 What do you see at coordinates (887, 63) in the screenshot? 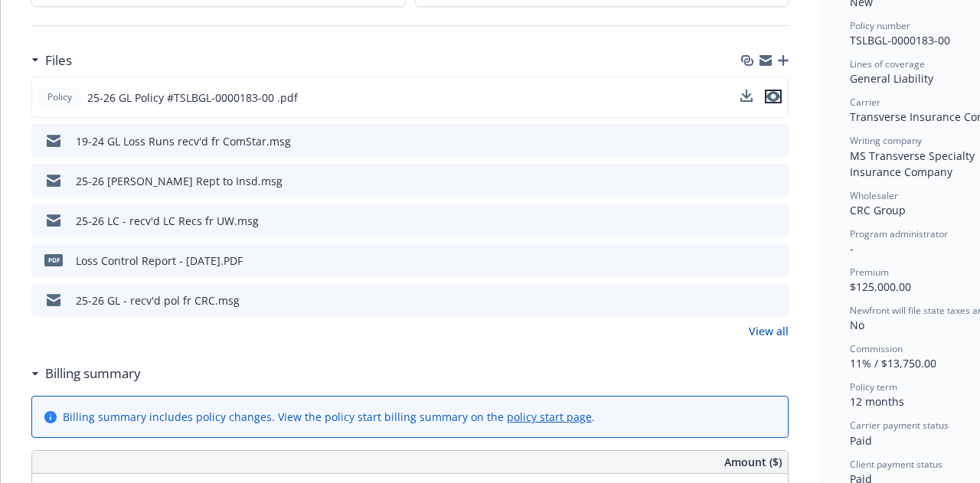
I see `span: Lines of coverage` at bounding box center [887, 63].